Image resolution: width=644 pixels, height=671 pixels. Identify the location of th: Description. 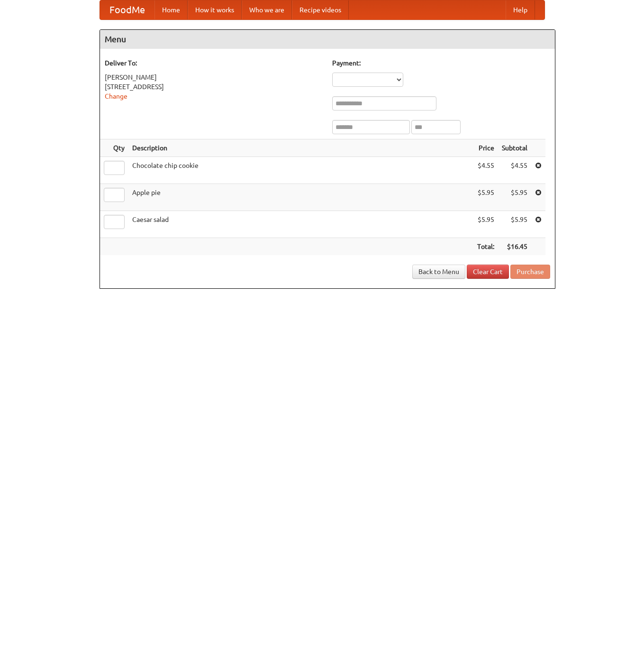
(301, 148).